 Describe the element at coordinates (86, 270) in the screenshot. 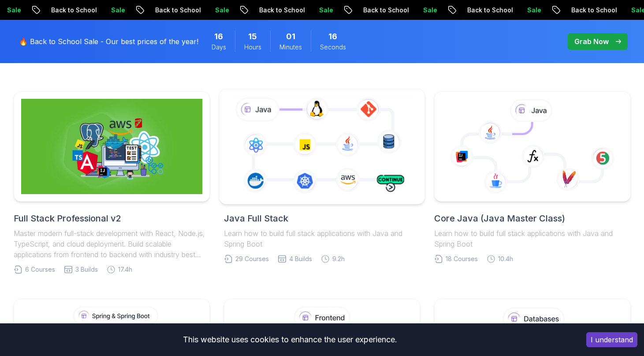

I see `span: 3 Builds` at that location.